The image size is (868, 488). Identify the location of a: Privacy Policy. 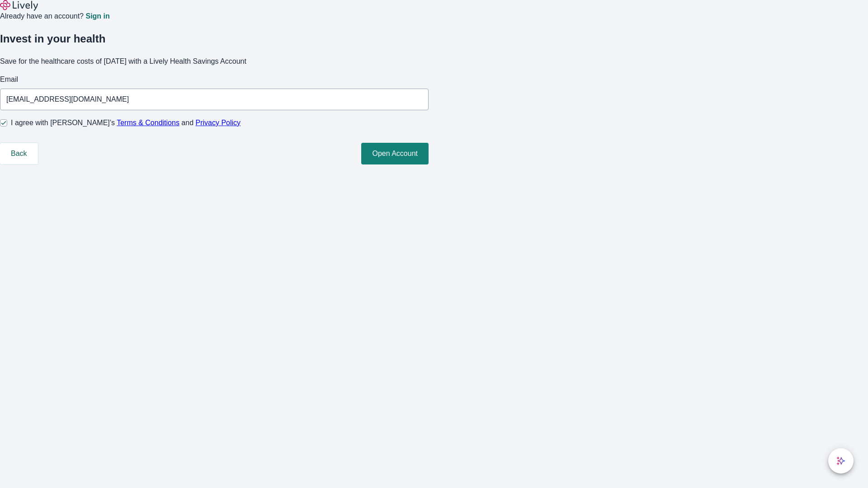
(219, 122).